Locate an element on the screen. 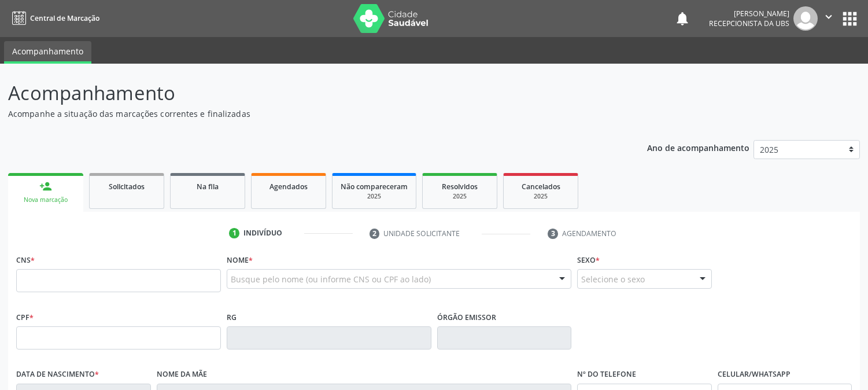 This screenshot has width=868, height=390. a: Acompanhamento is located at coordinates (48, 52).